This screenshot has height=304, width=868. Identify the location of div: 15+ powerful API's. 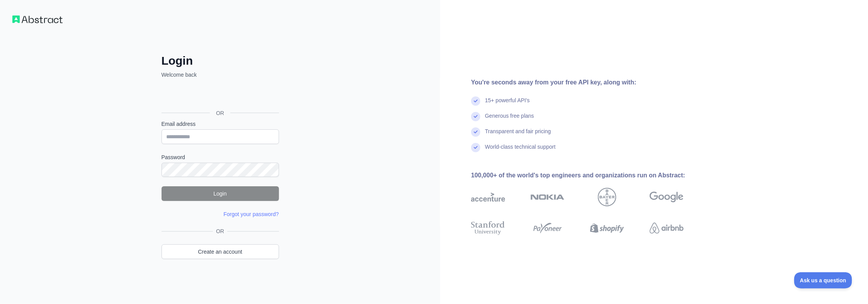
(507, 104).